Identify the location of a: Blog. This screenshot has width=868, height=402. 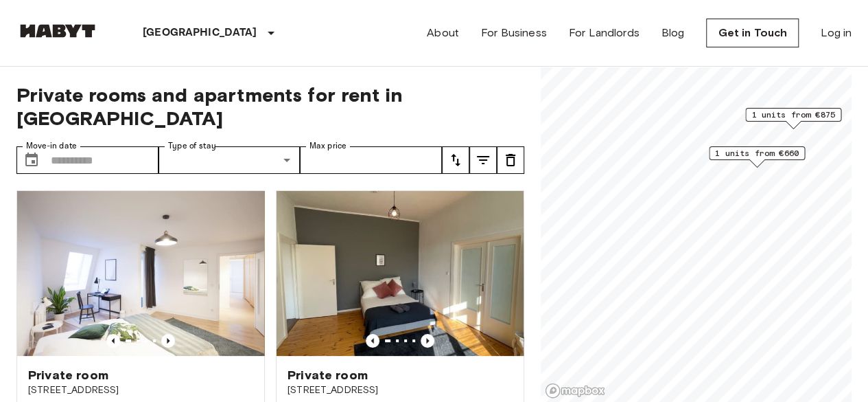
(674, 33).